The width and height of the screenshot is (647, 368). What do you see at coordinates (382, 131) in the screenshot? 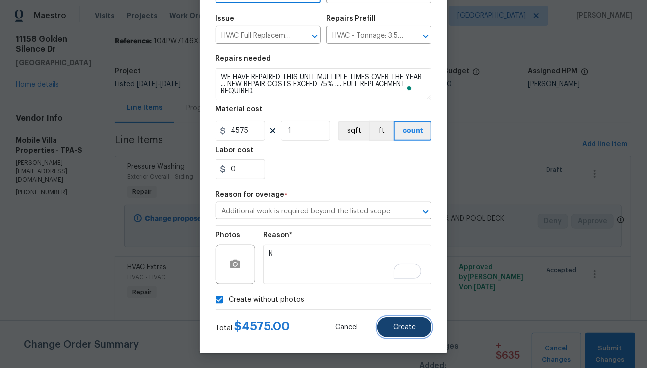
I see `button: ft` at bounding box center [382, 131].